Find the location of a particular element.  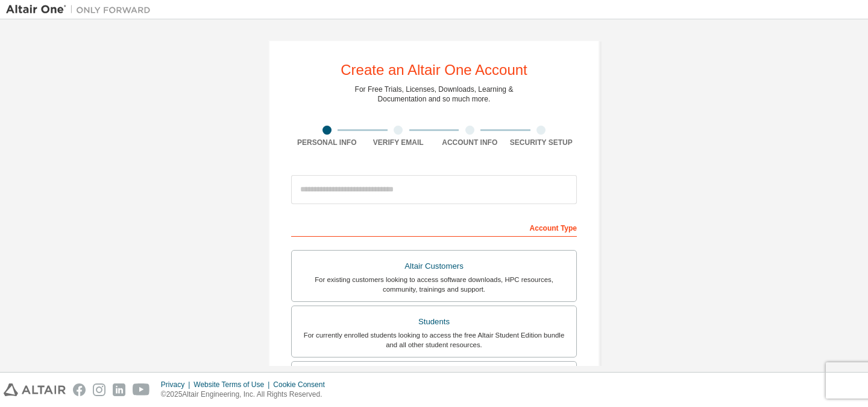

img: facebook.svg is located at coordinates (79, 389).